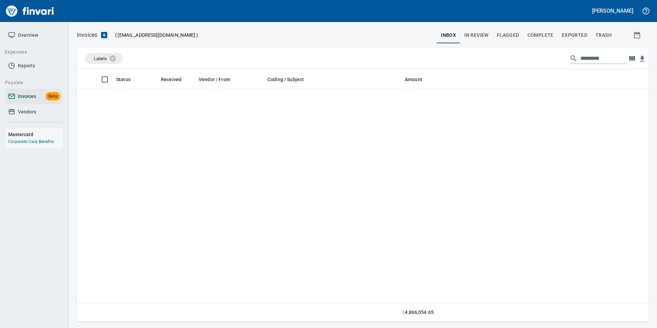  I want to click on span: Labels, so click(100, 58).